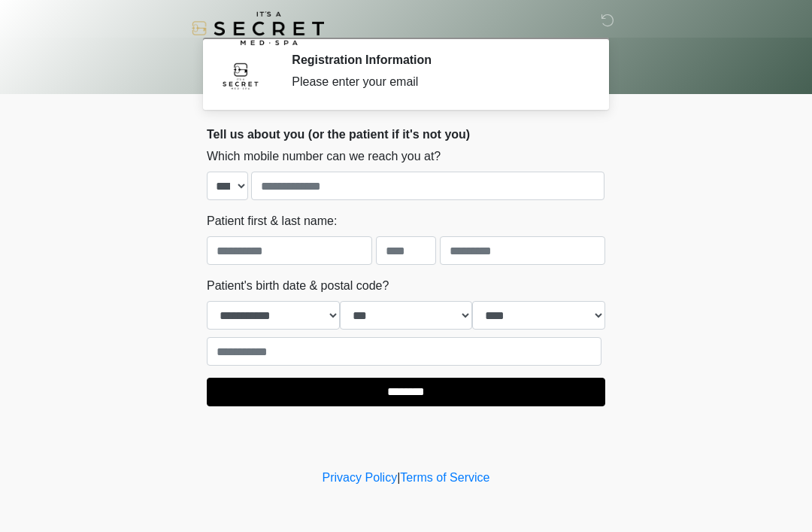  What do you see at coordinates (406, 134) in the screenshot?
I see `h2: Tell us about you (or the patient if it's not you)` at bounding box center [406, 134].